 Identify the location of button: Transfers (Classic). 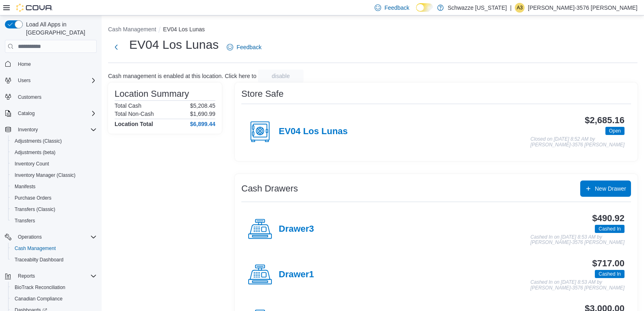
(54, 209).